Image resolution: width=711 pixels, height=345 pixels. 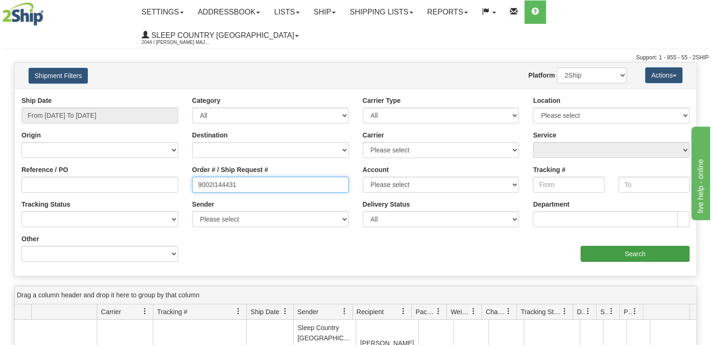 I want to click on span: Tracking Status, so click(x=541, y=312).